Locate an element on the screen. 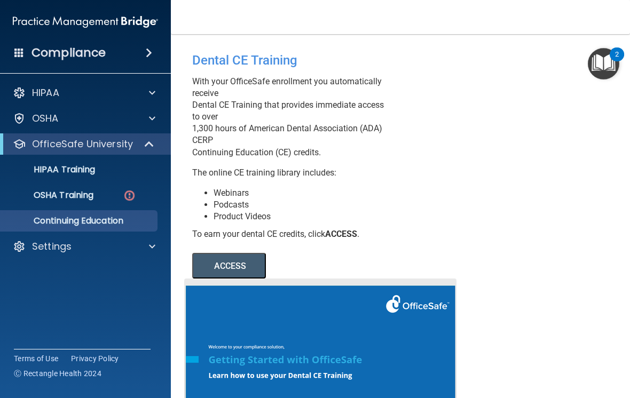 Image resolution: width=630 pixels, height=398 pixels. a: ACCESS is located at coordinates (338, 266).